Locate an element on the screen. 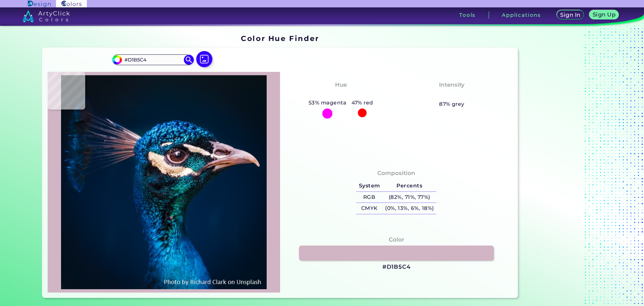 The width and height of the screenshot is (644, 306). img: img_pavlin.jpg is located at coordinates (164, 182).